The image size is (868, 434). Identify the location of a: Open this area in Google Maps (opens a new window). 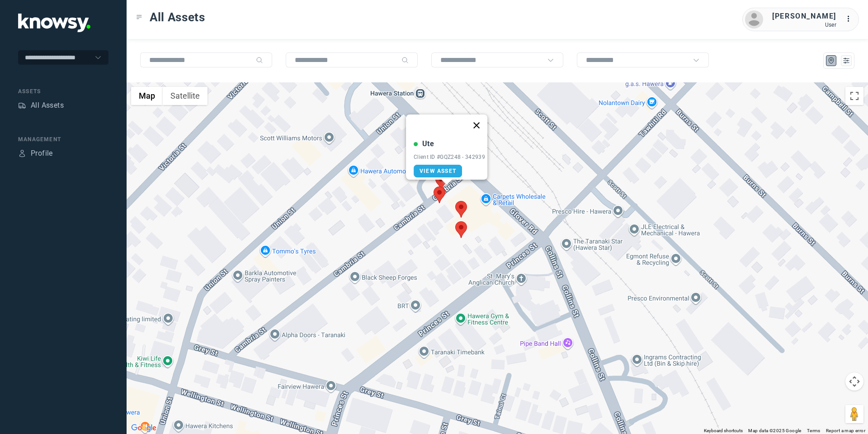
(144, 428).